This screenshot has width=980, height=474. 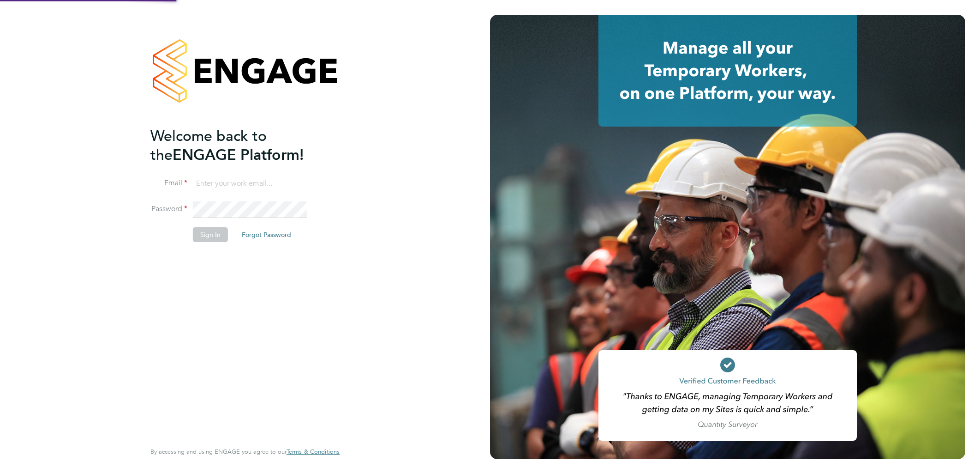 I want to click on a: Terms & Conditions, so click(x=313, y=452).